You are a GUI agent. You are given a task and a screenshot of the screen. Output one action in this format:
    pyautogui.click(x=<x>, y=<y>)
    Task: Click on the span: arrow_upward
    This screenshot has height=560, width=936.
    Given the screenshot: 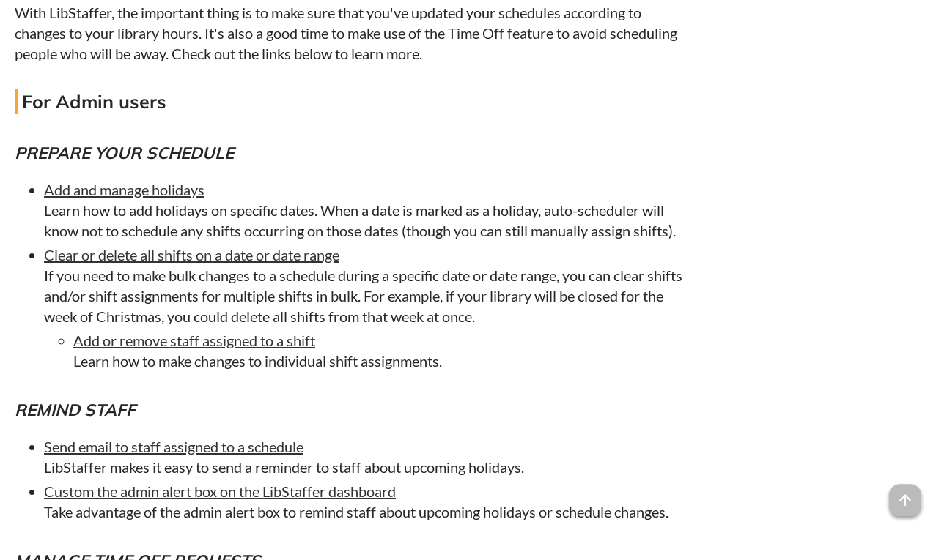 What is the action you would take?
    pyautogui.click(x=906, y=500)
    